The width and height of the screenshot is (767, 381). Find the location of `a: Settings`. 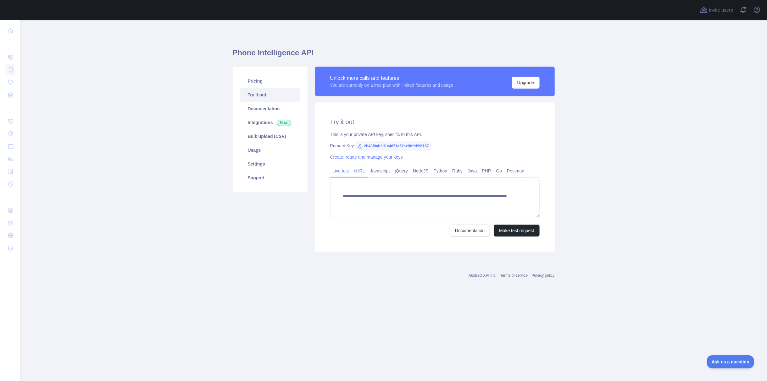

a: Settings is located at coordinates (270, 164).